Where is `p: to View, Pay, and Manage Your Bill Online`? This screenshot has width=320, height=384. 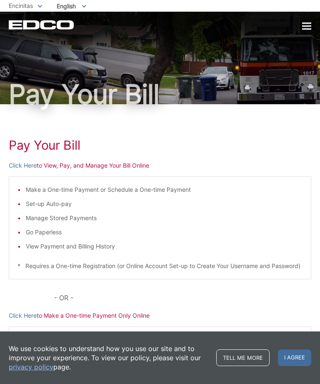 p: to View, Pay, and Manage Your Bill Online is located at coordinates (160, 165).